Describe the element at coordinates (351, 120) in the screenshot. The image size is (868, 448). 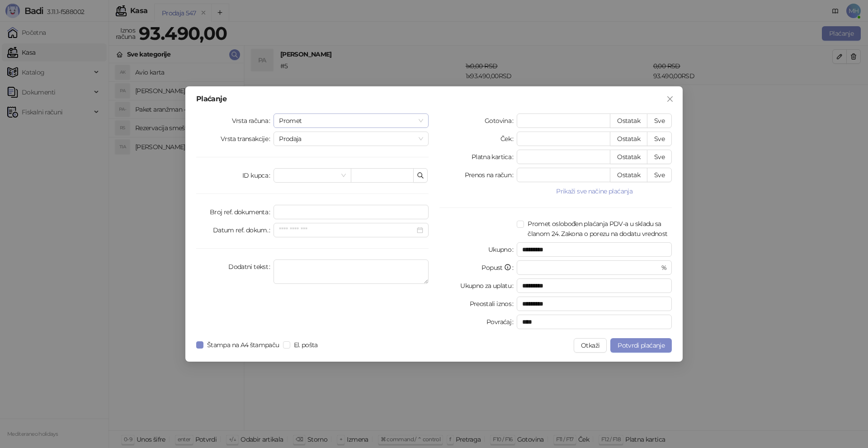
I see `span: Promet` at that location.